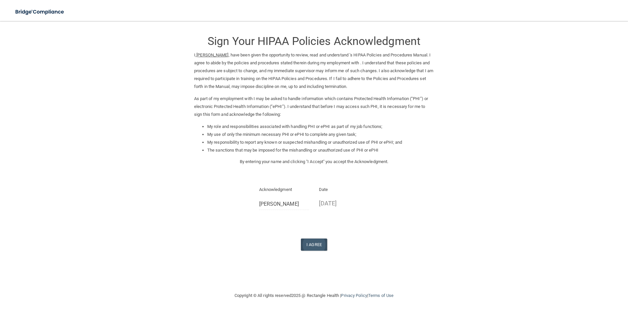 The height and width of the screenshot is (313, 628). I want to click on a: Terms of Use, so click(381, 295).